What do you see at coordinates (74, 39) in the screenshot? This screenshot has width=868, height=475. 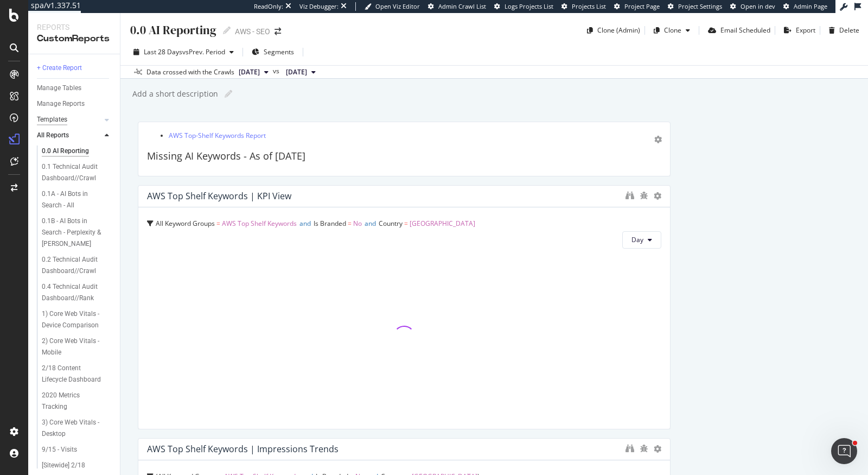 I see `div: CustomReports` at bounding box center [74, 39].